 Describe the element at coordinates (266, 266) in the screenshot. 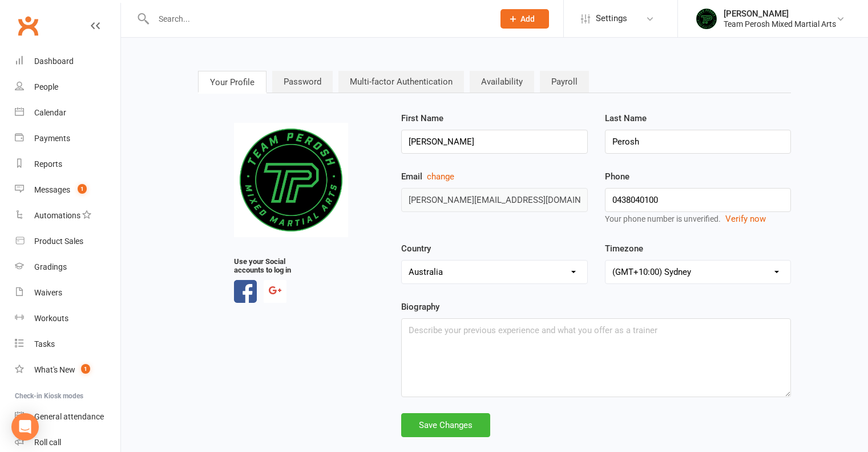

I see `strong: Use your Social accounts to log in` at that location.